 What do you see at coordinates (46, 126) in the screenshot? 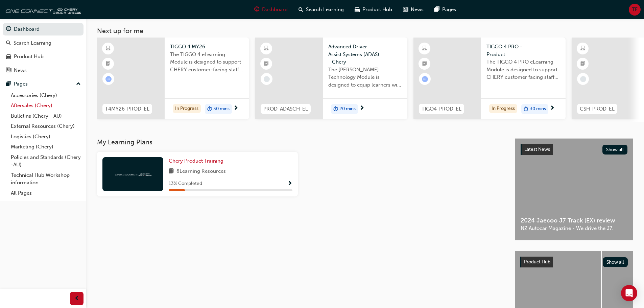
I see `a: External Resources (Chery)` at bounding box center [46, 126].